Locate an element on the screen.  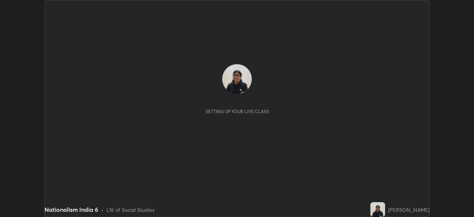
div: Nationalism India 6 is located at coordinates (71, 209).